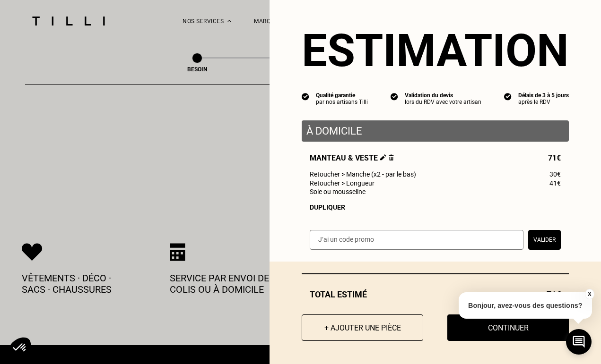  What do you see at coordinates (435, 208) in the screenshot?
I see `div: Dupliquer` at bounding box center [435, 208].